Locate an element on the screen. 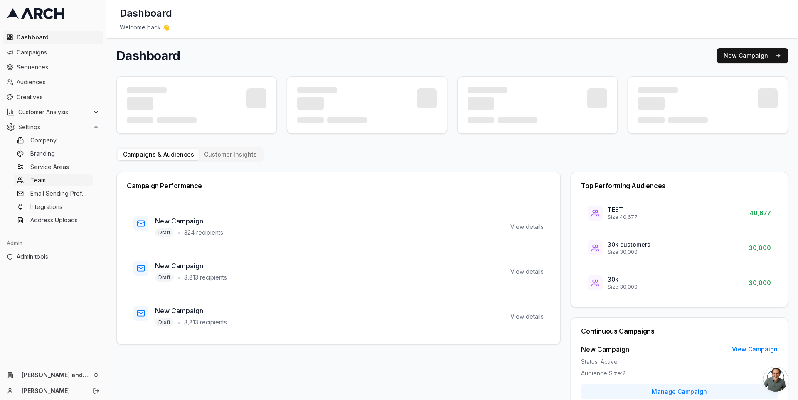 Image resolution: width=798 pixels, height=400 pixels. div: Campaign Performance is located at coordinates (338, 186).